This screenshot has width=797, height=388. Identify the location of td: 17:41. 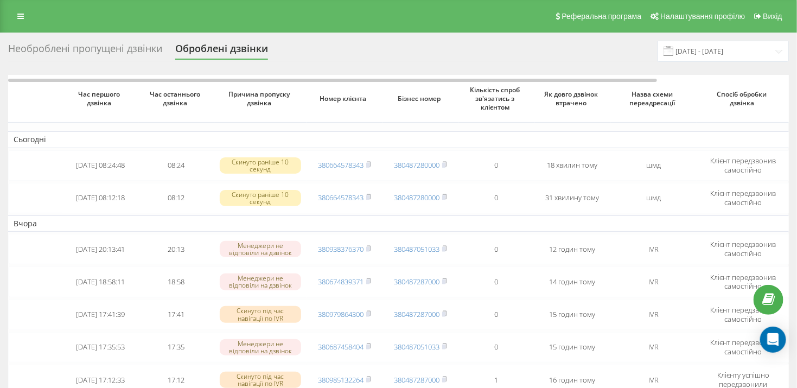
(176, 315).